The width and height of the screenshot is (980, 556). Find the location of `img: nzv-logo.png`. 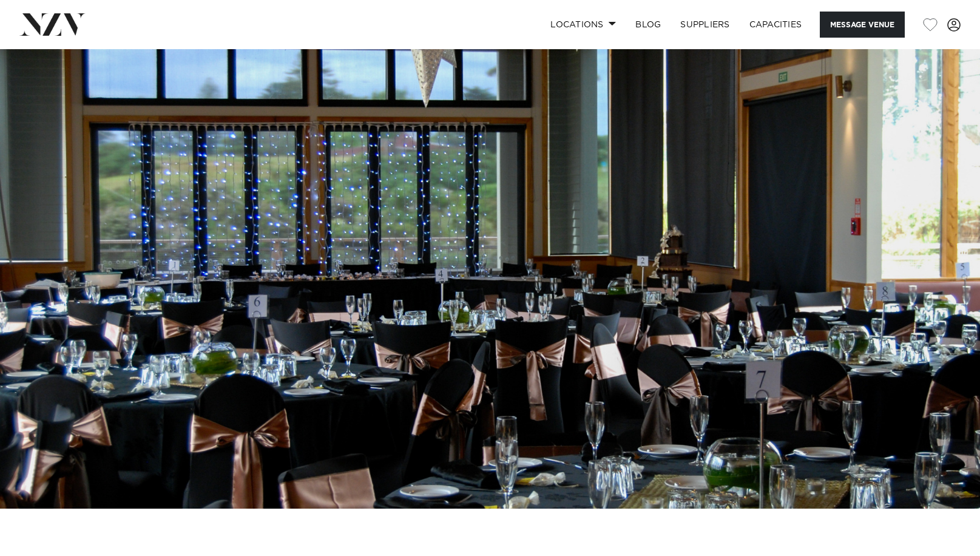

img: nzv-logo.png is located at coordinates (53, 24).